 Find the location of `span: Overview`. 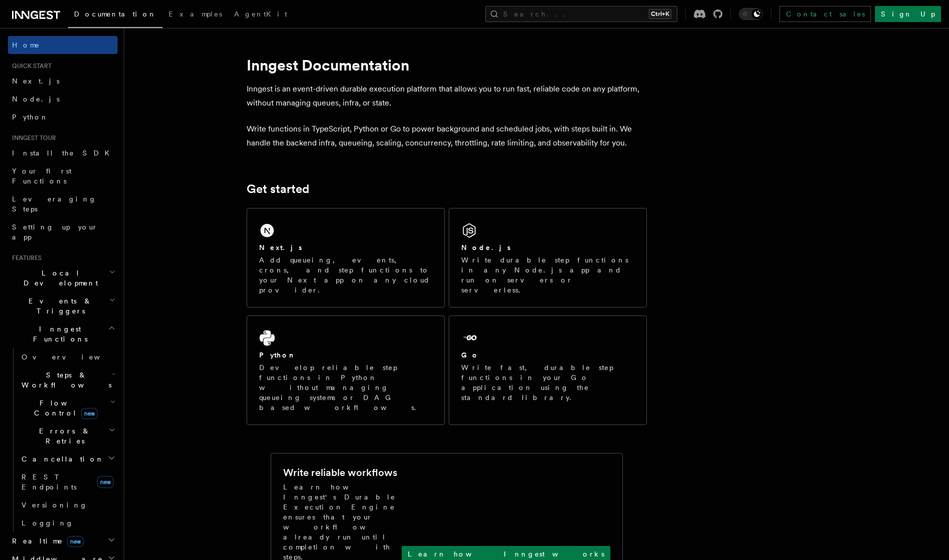

span: Overview is located at coordinates (73, 357).